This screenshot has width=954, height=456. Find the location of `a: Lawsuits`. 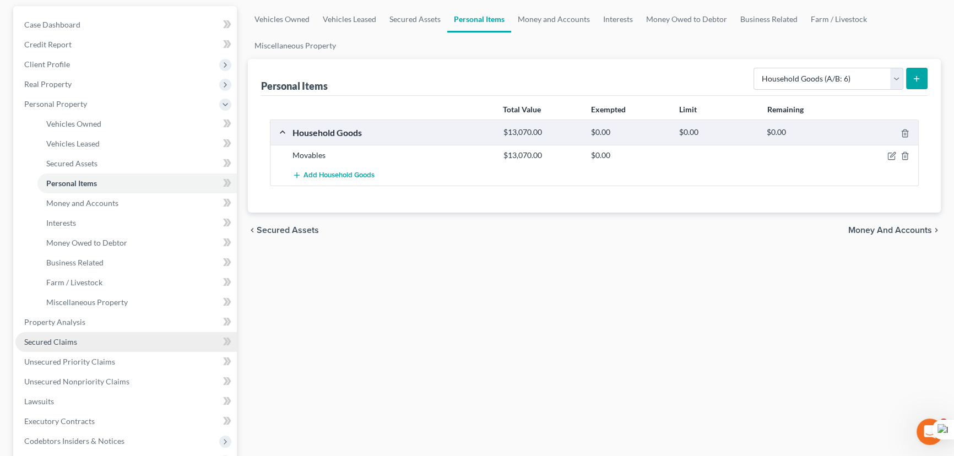

a: Lawsuits is located at coordinates (126, 402).